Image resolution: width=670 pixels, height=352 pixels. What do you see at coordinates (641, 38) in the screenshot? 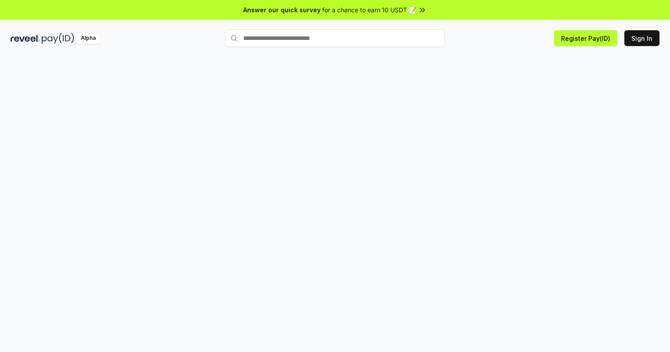
I see `button: Sign In` at bounding box center [641, 38].